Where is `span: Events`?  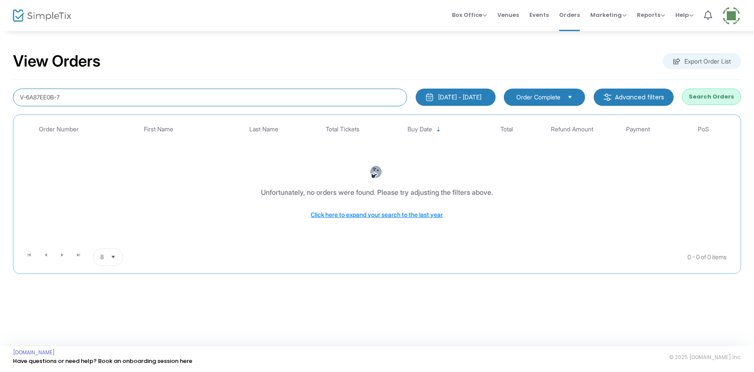
span: Events is located at coordinates (539, 15).